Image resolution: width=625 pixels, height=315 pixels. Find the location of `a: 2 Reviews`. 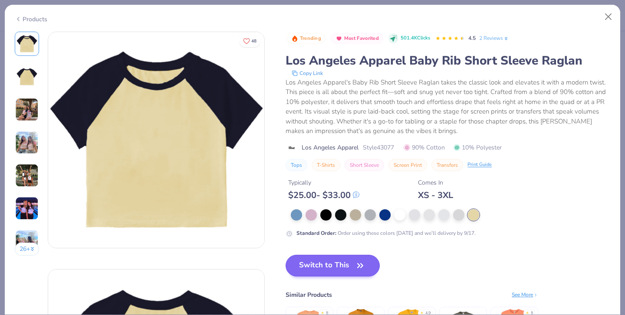

a: 2 Reviews is located at coordinates (494, 38).